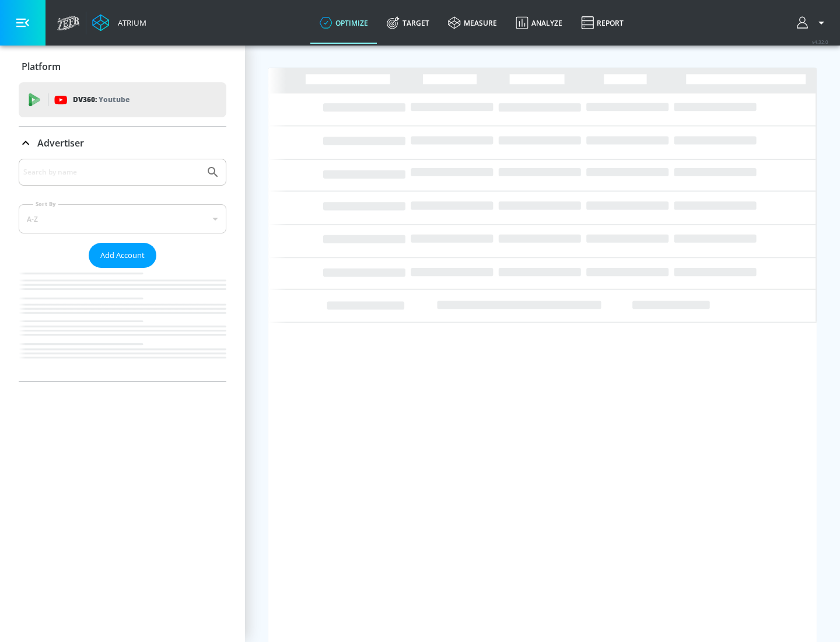 The width and height of the screenshot is (840, 642). What do you see at coordinates (130, 23) in the screenshot?
I see `div: Atrium` at bounding box center [130, 23].